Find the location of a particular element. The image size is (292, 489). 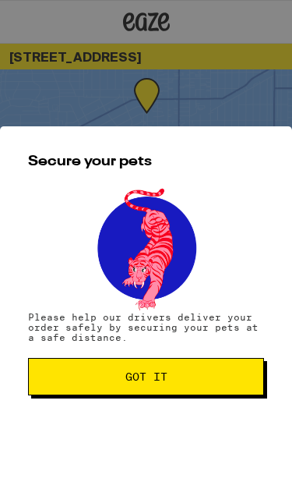

img: pets is located at coordinates (146, 248).